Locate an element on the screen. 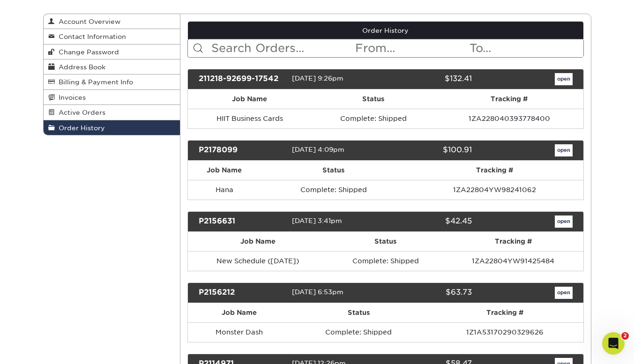  td: 1ZA22804YW91425484 is located at coordinates (513, 261).